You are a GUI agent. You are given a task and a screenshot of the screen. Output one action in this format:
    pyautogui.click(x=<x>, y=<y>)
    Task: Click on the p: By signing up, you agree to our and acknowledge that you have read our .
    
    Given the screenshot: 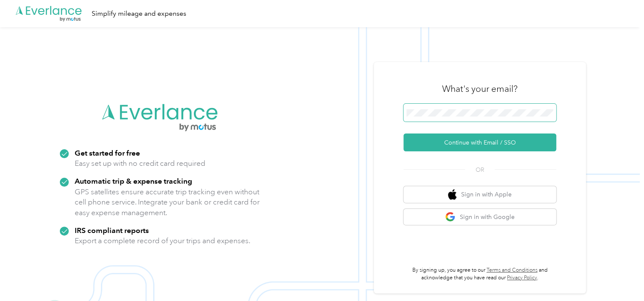 What is the action you would take?
    pyautogui.click(x=480, y=274)
    